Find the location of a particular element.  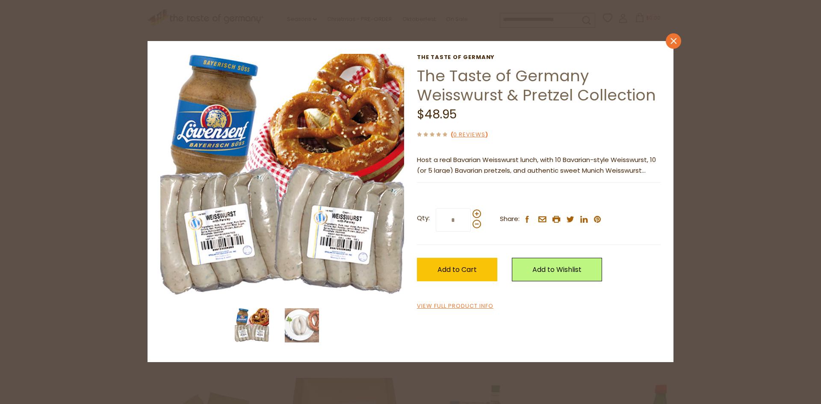

button: Add to Cart is located at coordinates (457, 269).